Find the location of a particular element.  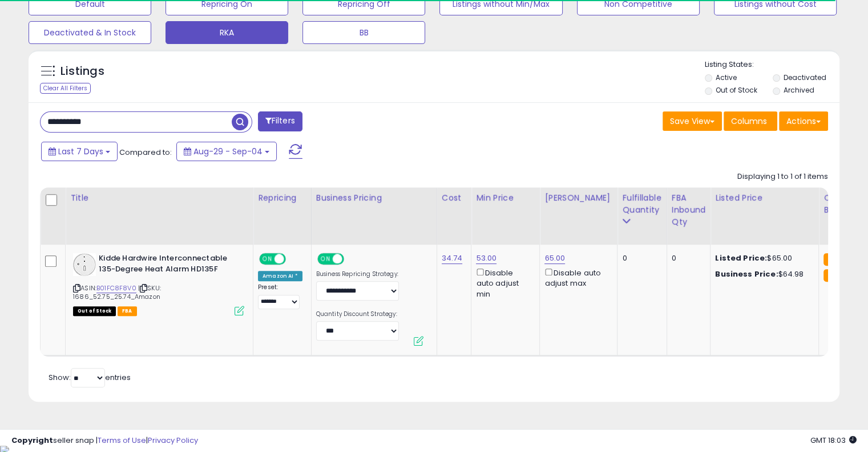

span: Compared to: is located at coordinates (146, 152).